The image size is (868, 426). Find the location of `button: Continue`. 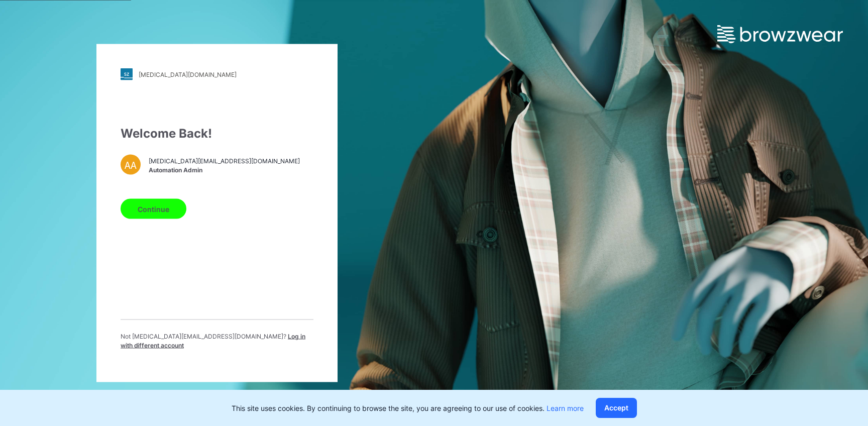

button: Continue is located at coordinates (153, 209).